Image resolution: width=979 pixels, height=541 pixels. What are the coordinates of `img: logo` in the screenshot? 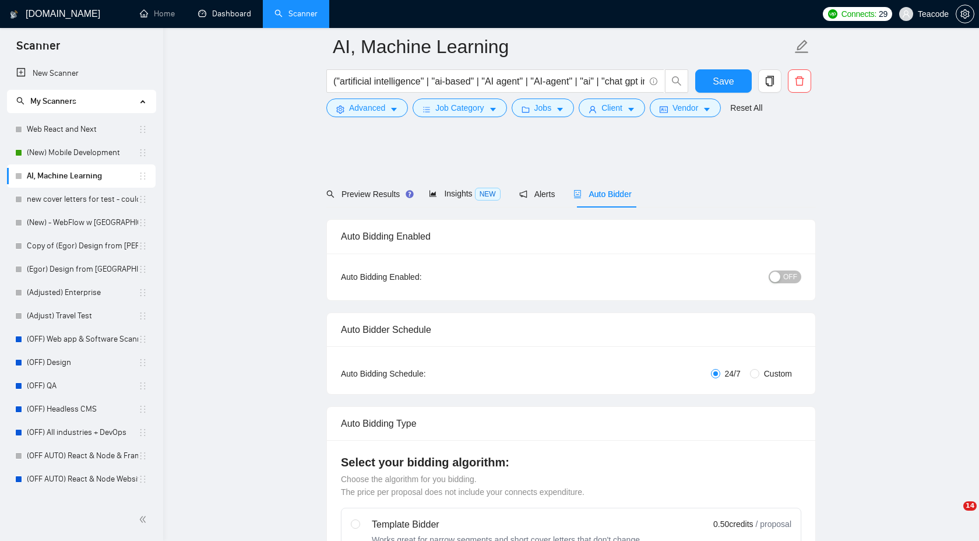 It's located at (14, 15).